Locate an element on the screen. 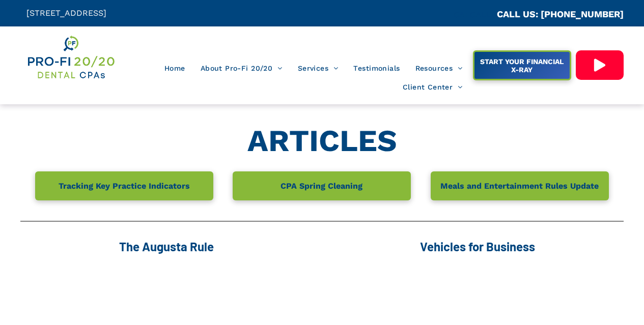 The height and width of the screenshot is (325, 644). img: Get Dental CPA Consulting, Bookkeeping, & Bank Loans is located at coordinates (71, 57).